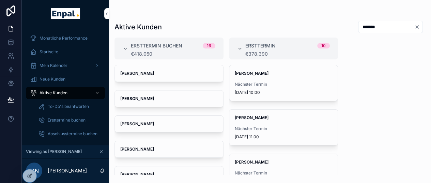 This screenshot has width=431, height=183. Describe the element at coordinates (34, 170) in the screenshot. I see `span: MN` at that location.